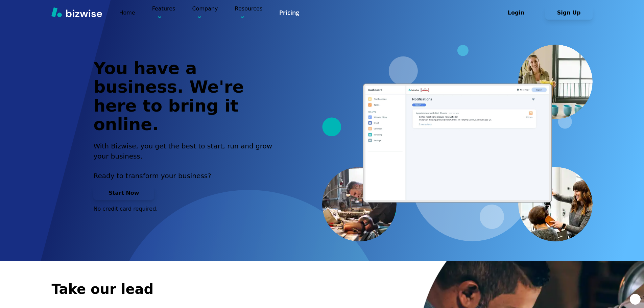  What do you see at coordinates (127, 13) in the screenshot?
I see `a: Home` at bounding box center [127, 13].